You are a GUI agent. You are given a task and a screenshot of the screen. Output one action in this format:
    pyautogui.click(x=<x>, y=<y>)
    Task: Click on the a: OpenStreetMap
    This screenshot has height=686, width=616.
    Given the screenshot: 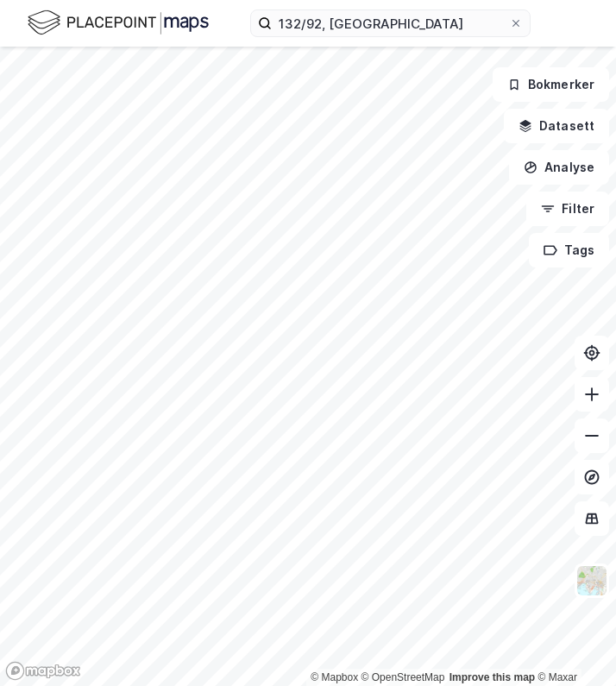 What is the action you would take?
    pyautogui.click(x=403, y=677)
    